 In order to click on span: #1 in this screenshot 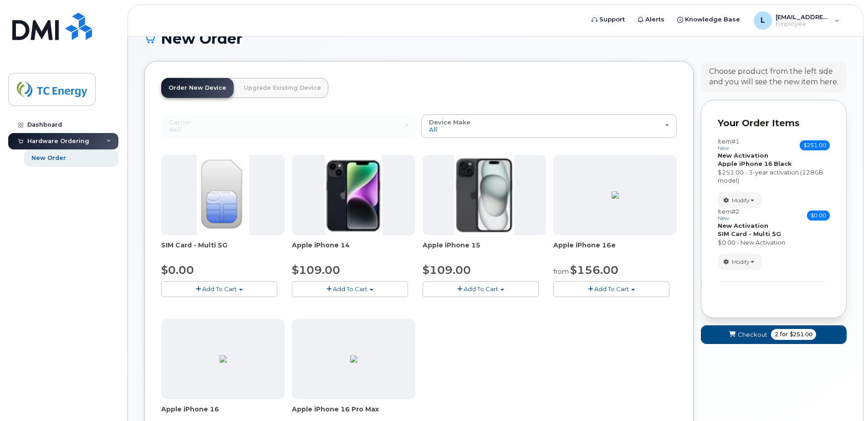, I will do `click(736, 142)`.